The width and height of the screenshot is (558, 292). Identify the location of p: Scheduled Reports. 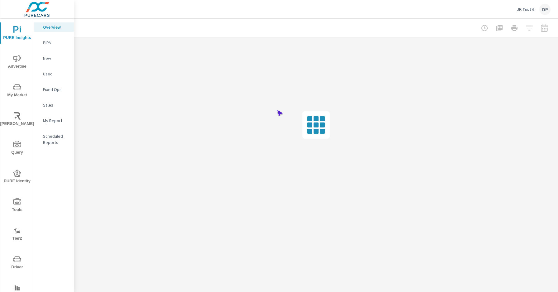
(56, 139).